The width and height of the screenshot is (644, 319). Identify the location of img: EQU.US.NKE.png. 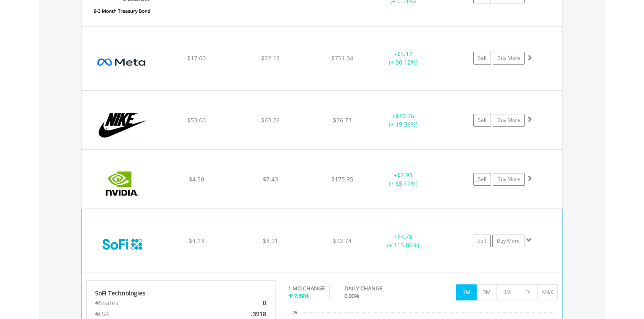
(122, 125).